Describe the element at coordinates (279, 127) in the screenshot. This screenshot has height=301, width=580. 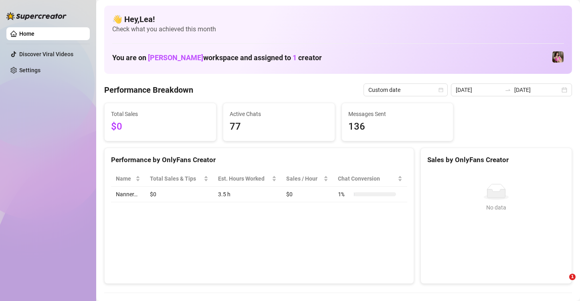
I see `span: 77` at that location.